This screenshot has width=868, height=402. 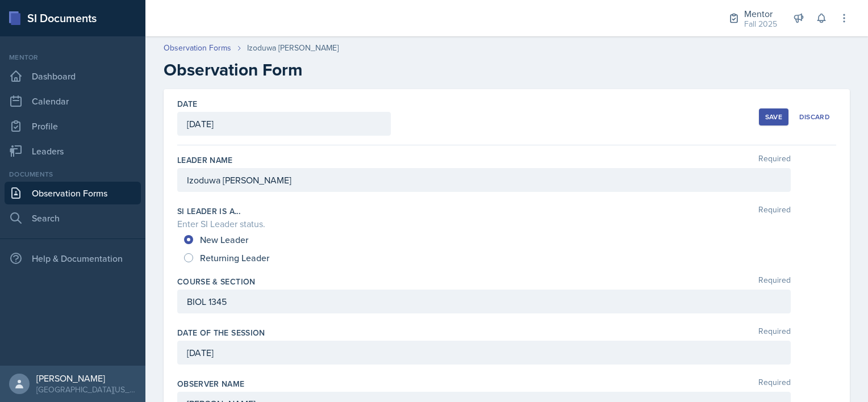 I want to click on a: Search, so click(x=72, y=218).